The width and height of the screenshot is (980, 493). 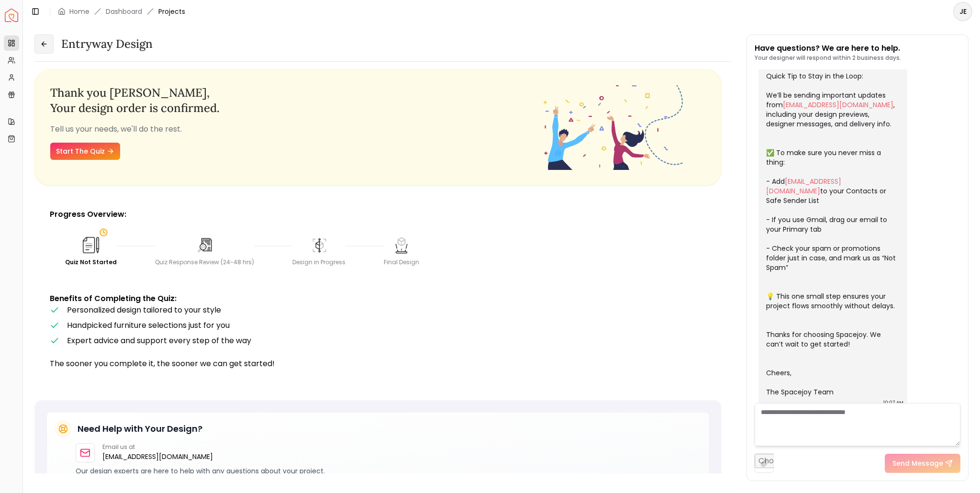 What do you see at coordinates (832, 205) in the screenshot?
I see `div: Welcome aboard! 🎉 You’re all set — our team is excited to bring your dream space to life. Quick T...` at bounding box center [832, 205].